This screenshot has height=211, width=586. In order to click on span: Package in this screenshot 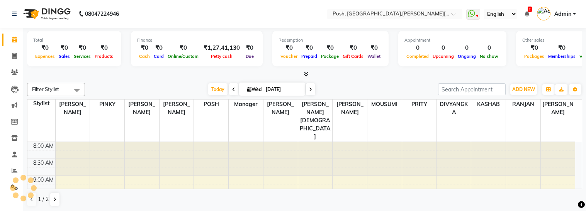, I will do `click(330, 56)`.